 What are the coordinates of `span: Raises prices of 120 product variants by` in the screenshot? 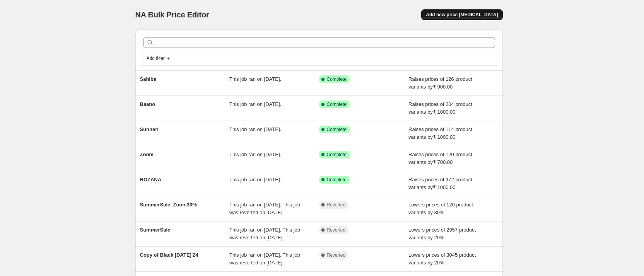 It's located at (440, 158).